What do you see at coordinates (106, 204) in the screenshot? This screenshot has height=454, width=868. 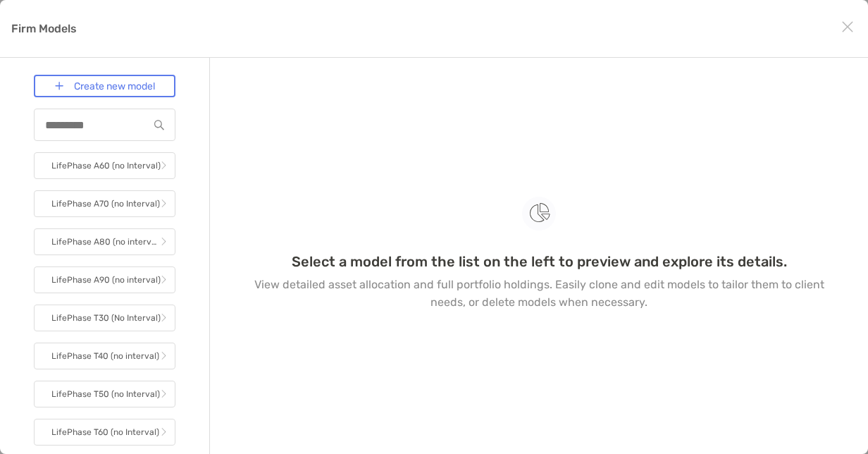 I see `p: LifePhase A70 (no Interval)` at bounding box center [106, 204].